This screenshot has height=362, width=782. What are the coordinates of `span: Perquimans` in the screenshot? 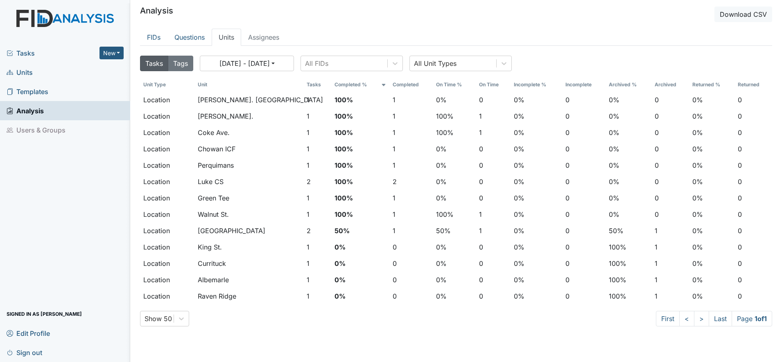 It's located at (216, 165).